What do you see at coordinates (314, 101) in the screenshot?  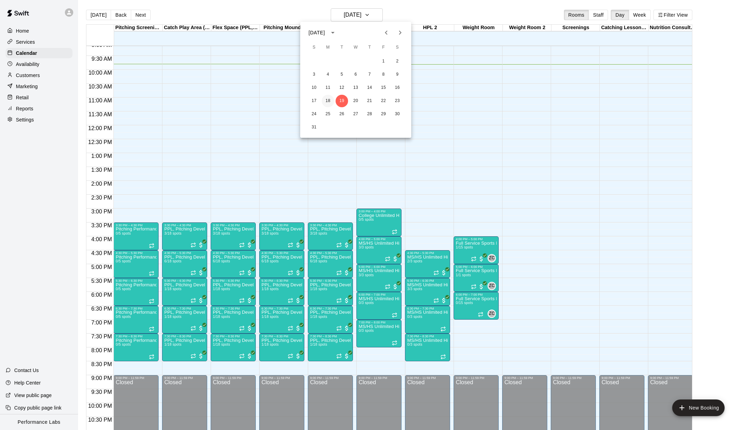 I see `button: 17` at bounding box center [314, 101].